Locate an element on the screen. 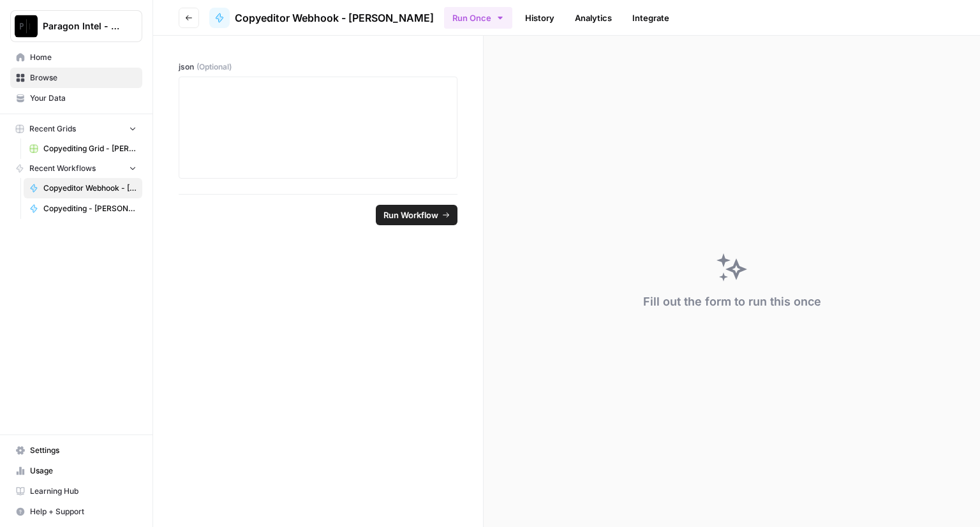 The height and width of the screenshot is (527, 980). a: Your Data is located at coordinates (76, 98).